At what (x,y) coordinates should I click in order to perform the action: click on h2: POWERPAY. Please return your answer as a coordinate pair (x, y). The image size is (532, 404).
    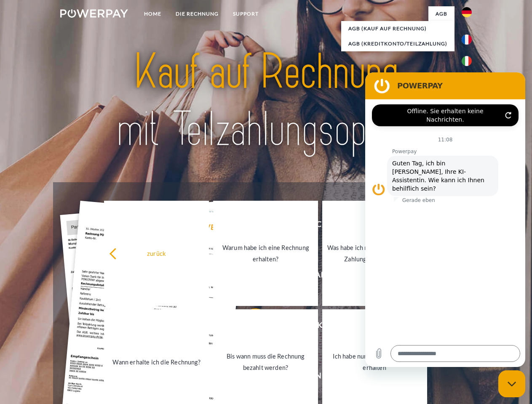
    Looking at the image, I should click on (92, 14).